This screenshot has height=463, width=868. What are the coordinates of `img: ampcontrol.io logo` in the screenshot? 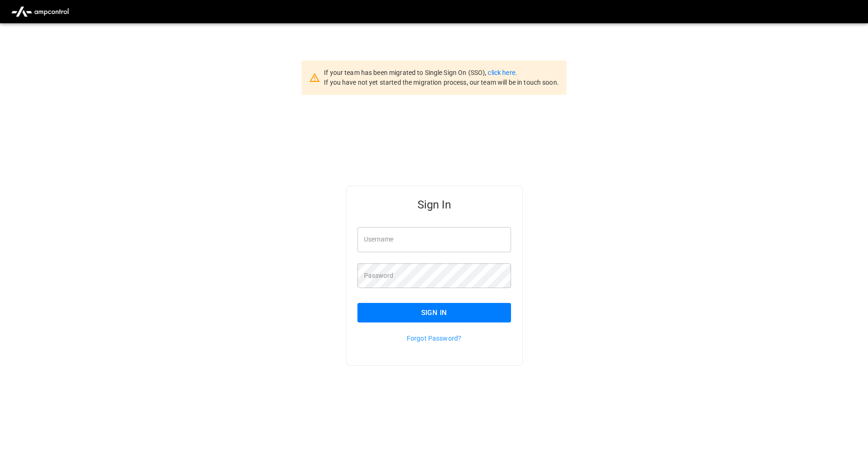 It's located at (40, 12).